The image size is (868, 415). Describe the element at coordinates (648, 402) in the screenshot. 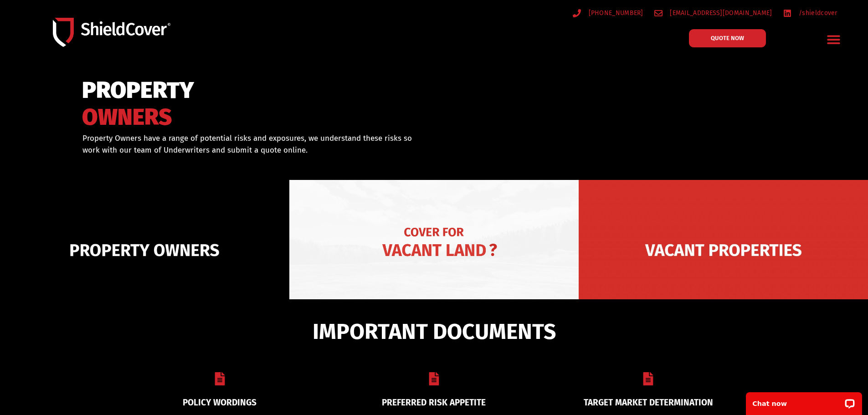

I see `a: TARGET MARKET DETERMINATION` at that location.